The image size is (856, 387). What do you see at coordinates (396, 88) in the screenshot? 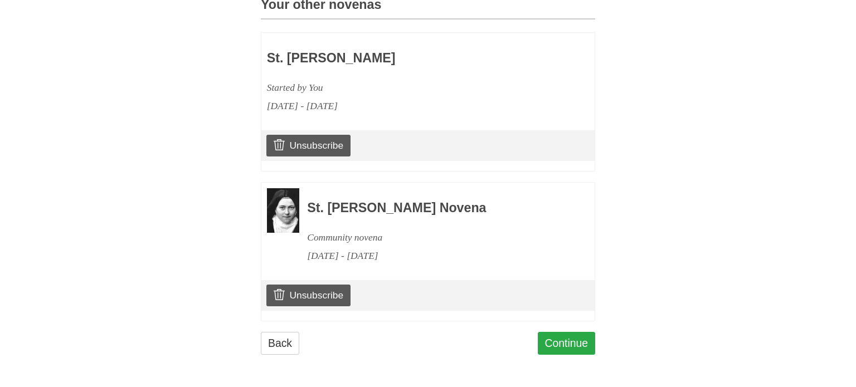
I see `div: Started by You` at bounding box center [396, 88].